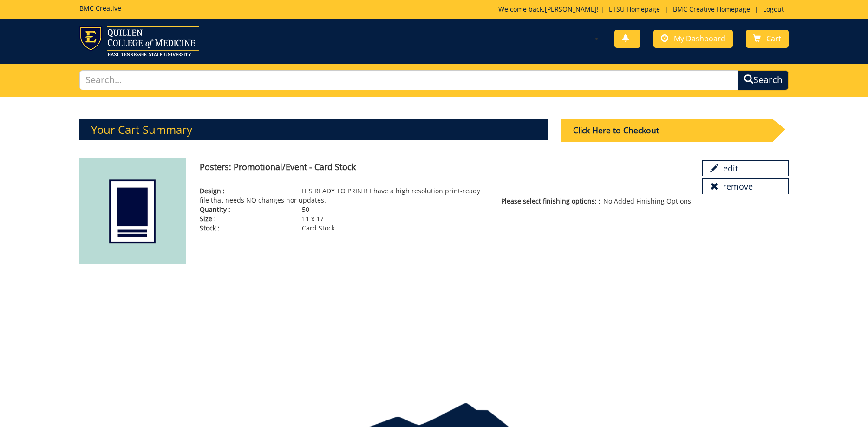 This screenshot has width=868, height=427. What do you see at coordinates (343, 228) in the screenshot?
I see `p: Card Stock` at bounding box center [343, 228].